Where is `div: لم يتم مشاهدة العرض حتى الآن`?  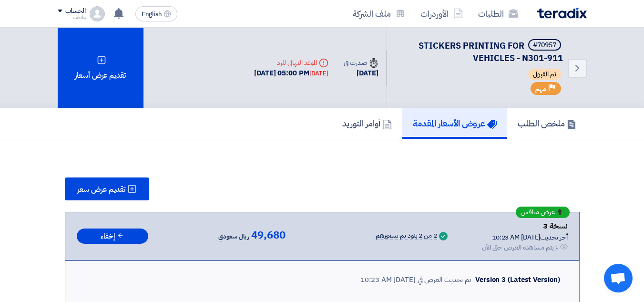
div: لم يتم مشاهدة العرض حتى الآن is located at coordinates (520, 247).